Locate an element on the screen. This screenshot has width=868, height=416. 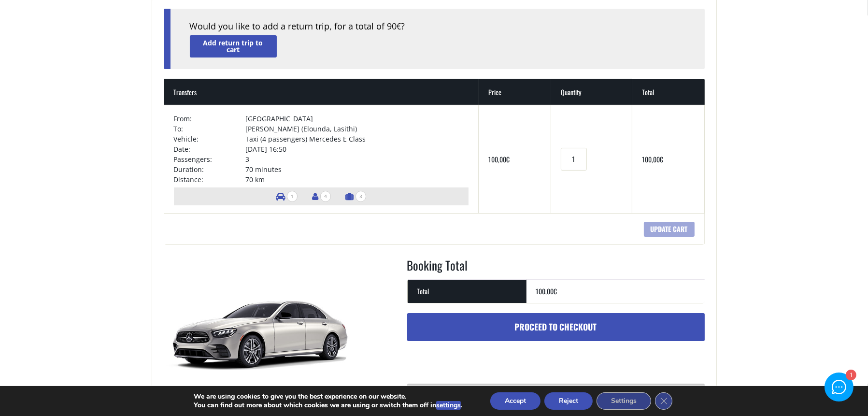
a: Change order is located at coordinates (556, 395).